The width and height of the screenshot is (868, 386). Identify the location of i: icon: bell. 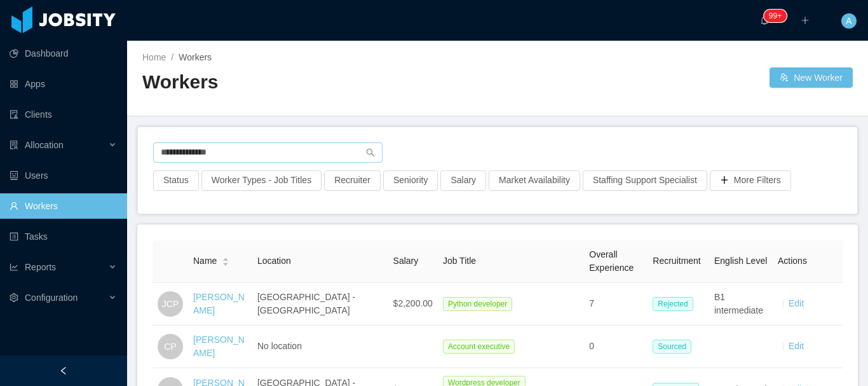
(764, 20).